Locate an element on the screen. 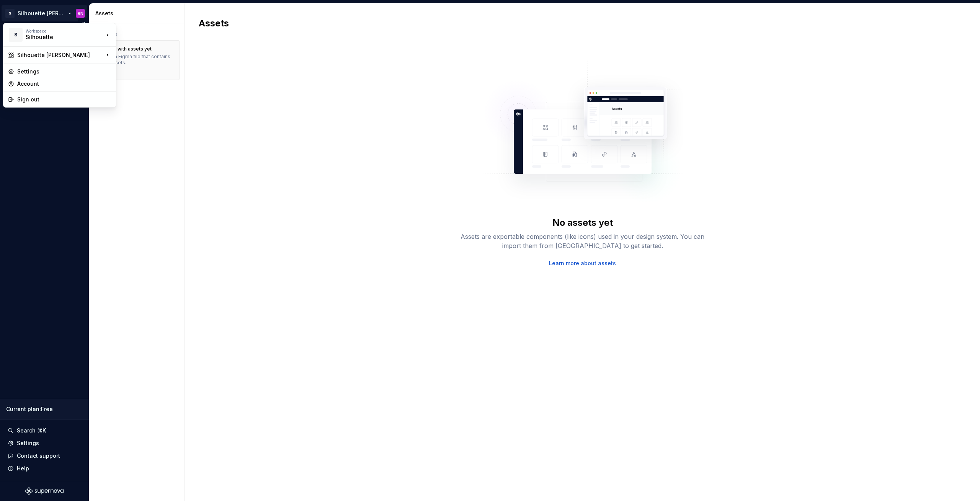  div: Sign out is located at coordinates (64, 99).